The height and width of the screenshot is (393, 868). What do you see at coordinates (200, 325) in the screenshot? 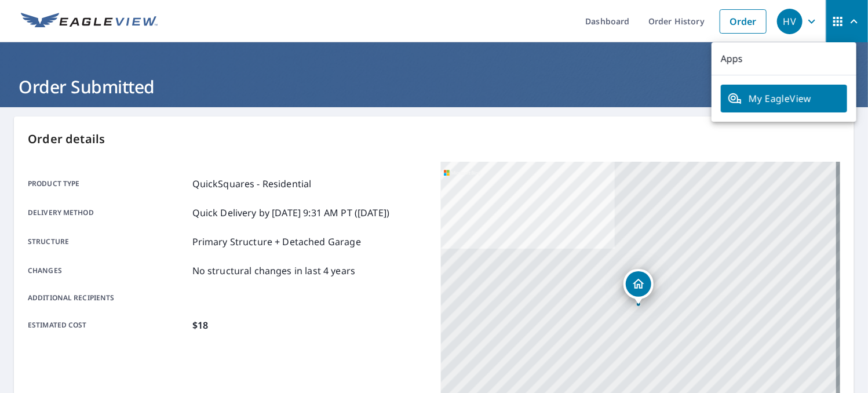
I see `p: $18` at bounding box center [200, 325].